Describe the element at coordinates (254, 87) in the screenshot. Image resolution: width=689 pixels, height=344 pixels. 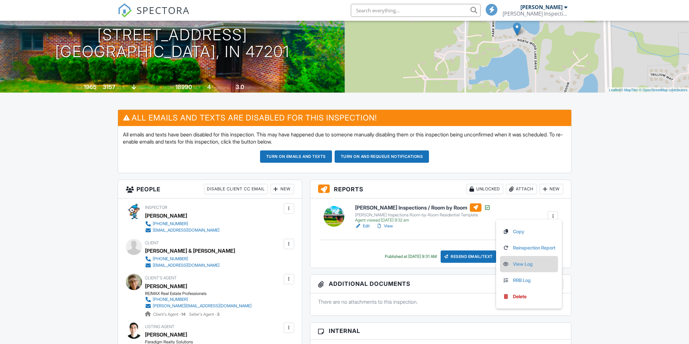
I see `span: bathrooms` at that location.